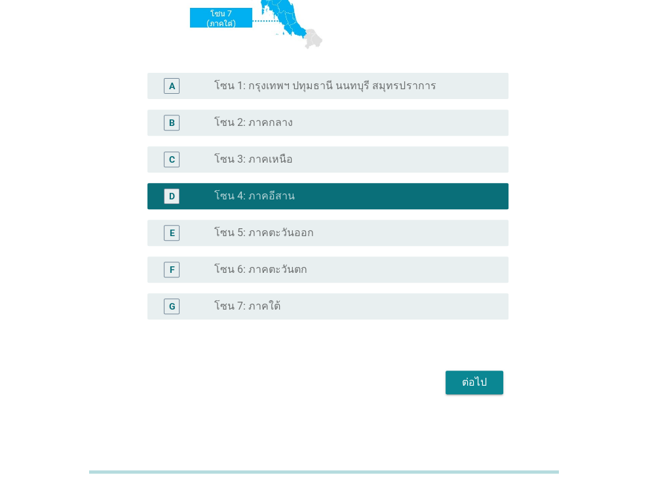 The height and width of the screenshot is (488, 648). Describe the element at coordinates (247, 306) in the screenshot. I see `label: โซน 7: ภาคใต้` at that location.